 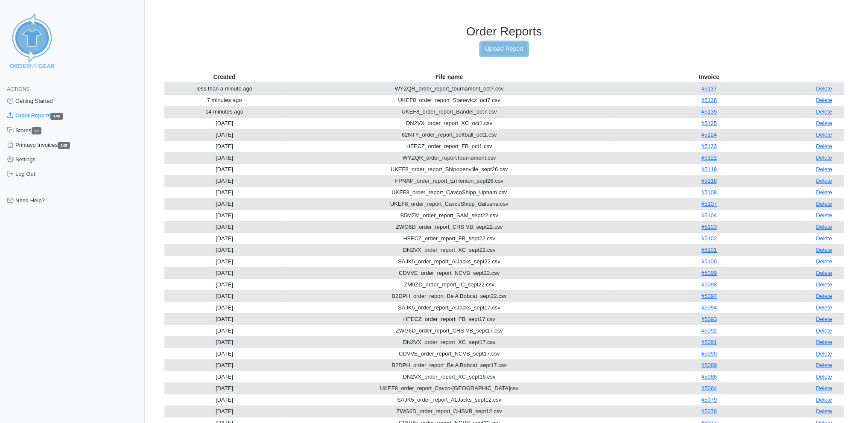 I want to click on td: SAJK5_order_report_AlJacks_sept17.csv, so click(x=449, y=307).